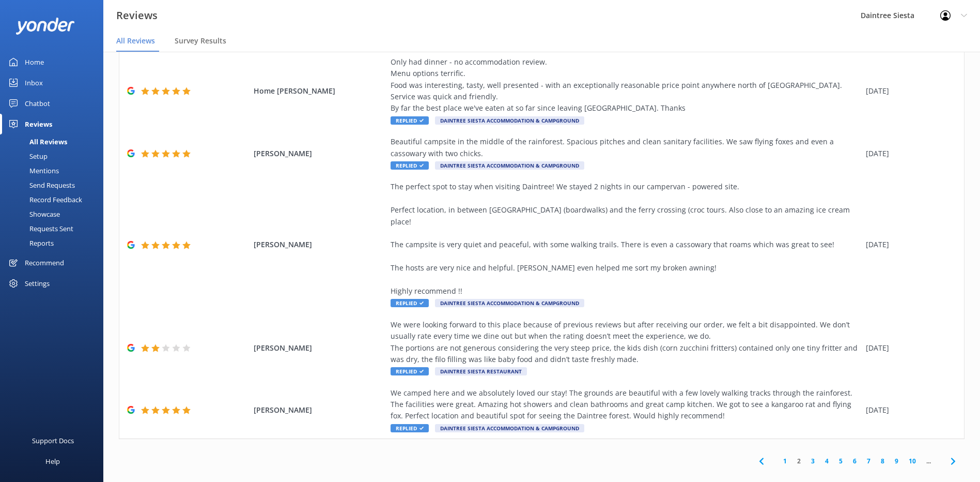 The image size is (980, 482). What do you see at coordinates (55, 243) in the screenshot?
I see `a: Reports` at bounding box center [55, 243].